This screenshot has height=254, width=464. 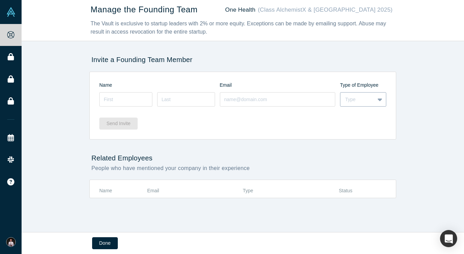 What do you see at coordinates (243, 158) in the screenshot?
I see `h2: Related Employees` at bounding box center [243, 158].